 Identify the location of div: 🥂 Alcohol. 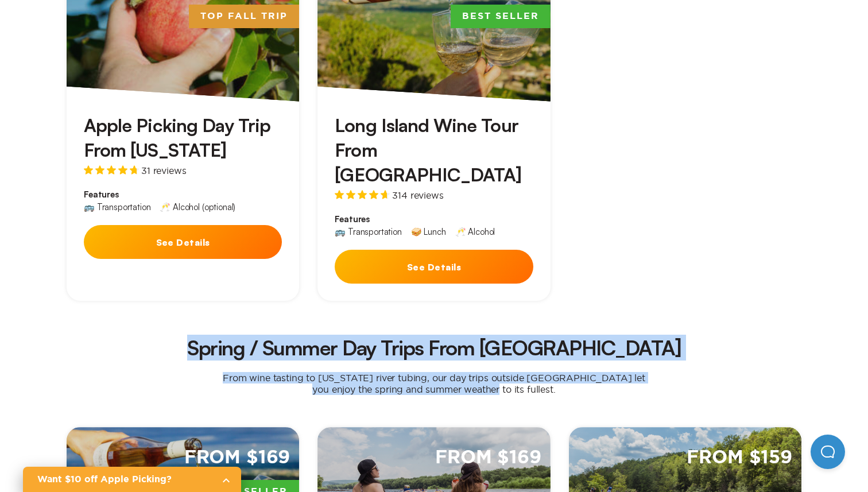
(475, 232).